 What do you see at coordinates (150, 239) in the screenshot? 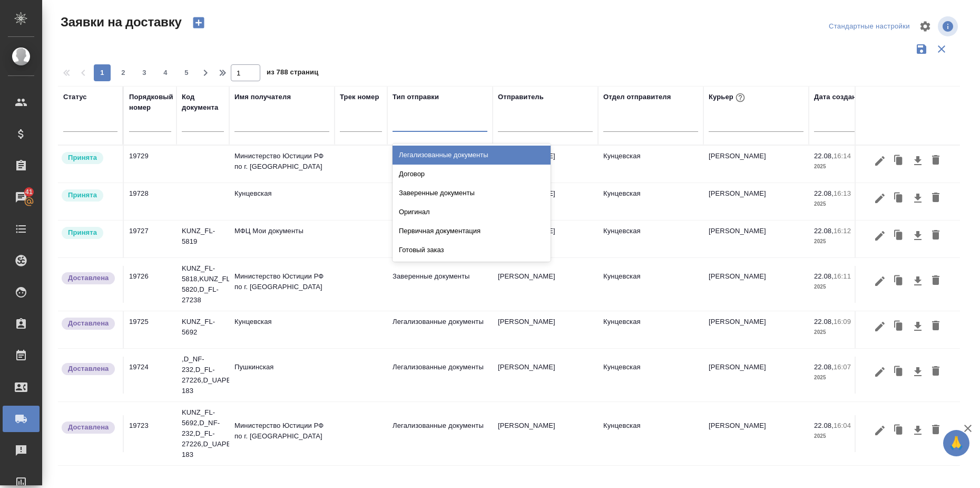
I see `td: 19727` at bounding box center [150, 239].